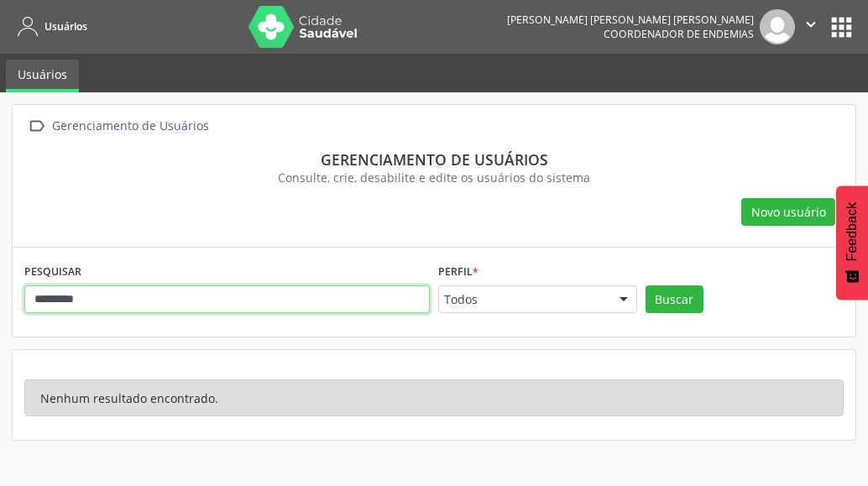  What do you see at coordinates (53, 272) in the screenshot?
I see `label: PESQUISAR` at bounding box center [53, 272].